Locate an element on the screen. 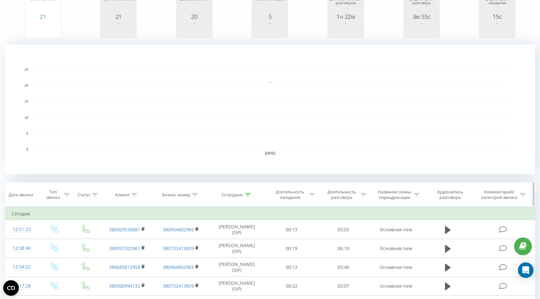  a: 380506994132 is located at coordinates (125, 286).